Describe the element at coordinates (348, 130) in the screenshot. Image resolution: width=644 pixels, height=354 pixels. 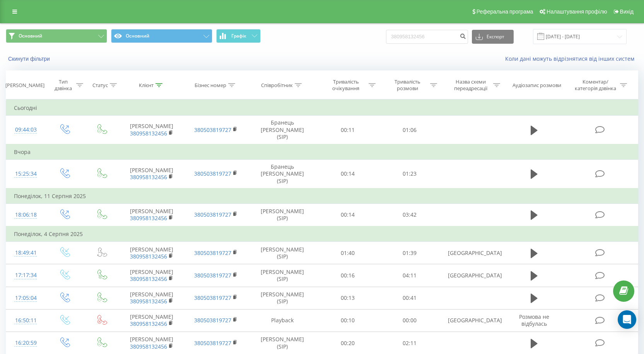
I see `td: 00:11` at that location.